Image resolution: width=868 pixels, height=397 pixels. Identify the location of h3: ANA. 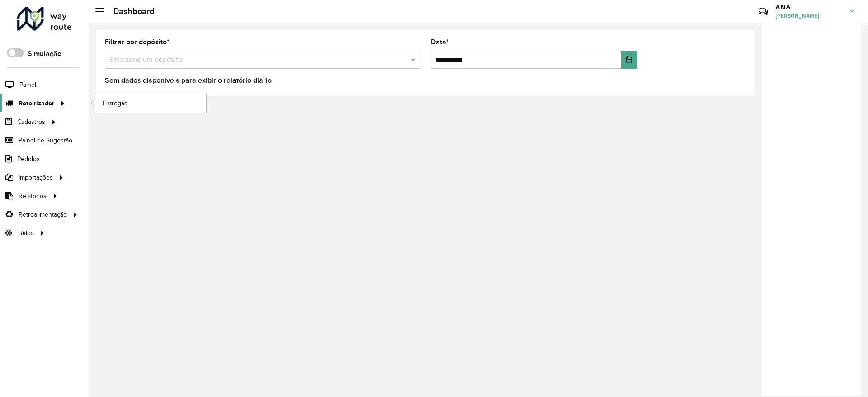
(809, 7).